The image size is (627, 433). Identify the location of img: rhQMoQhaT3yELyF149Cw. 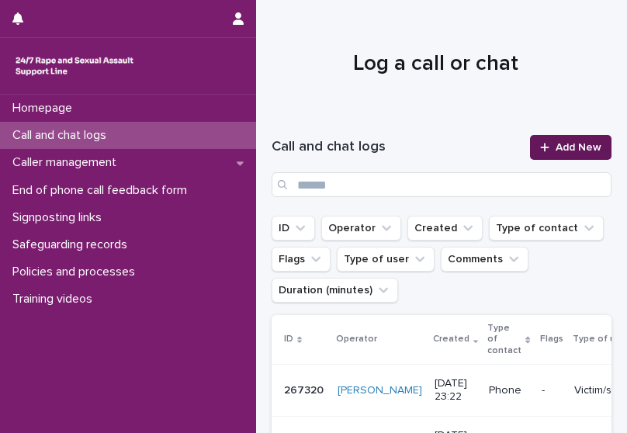
(74, 66).